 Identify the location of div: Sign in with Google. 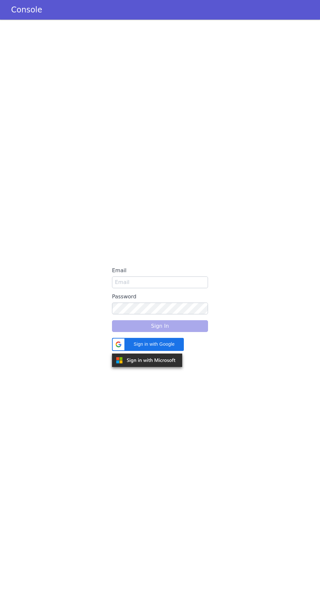
(148, 344).